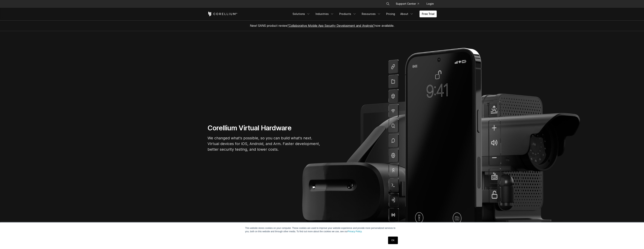 The height and width of the screenshot is (249, 644). Describe the element at coordinates (371, 14) in the screenshot. I see `a: Resources` at that location.